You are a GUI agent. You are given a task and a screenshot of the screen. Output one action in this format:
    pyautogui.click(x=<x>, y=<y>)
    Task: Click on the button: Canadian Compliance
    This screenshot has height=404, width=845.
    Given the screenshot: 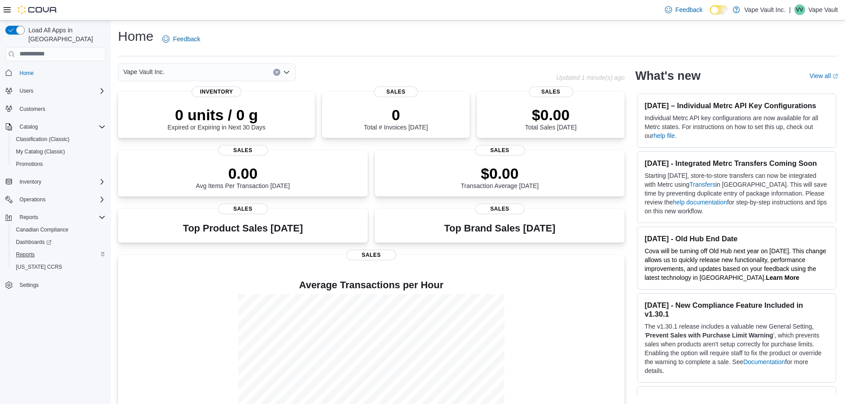 What is the action you would take?
    pyautogui.click(x=59, y=230)
    